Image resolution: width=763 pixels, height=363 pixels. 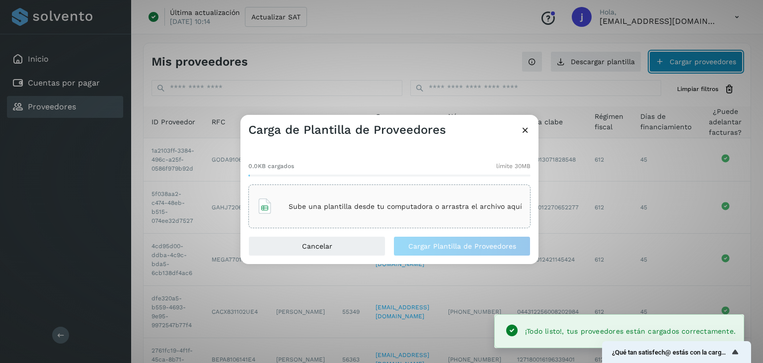 What do you see at coordinates (670, 352) in the screenshot?
I see `span: ¿Qué tan satisfech@ estás con la carga de tus proveedores?` at bounding box center [670, 352].